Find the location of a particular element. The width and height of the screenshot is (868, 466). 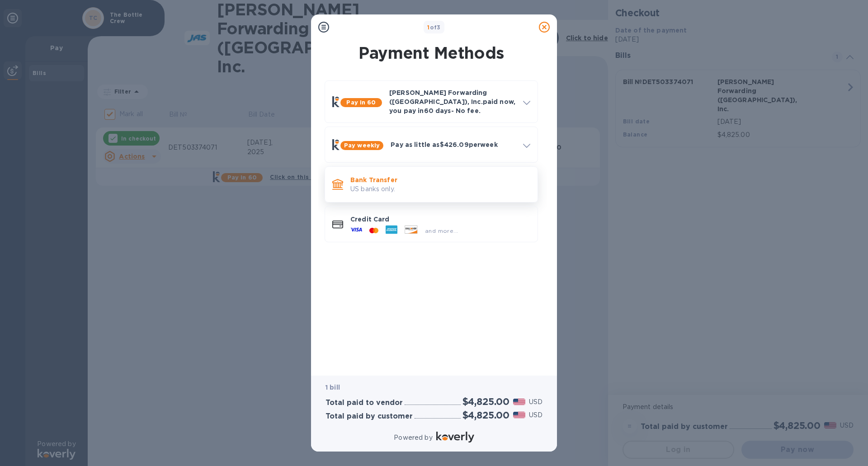

b: Pay weekly is located at coordinates (362, 145).